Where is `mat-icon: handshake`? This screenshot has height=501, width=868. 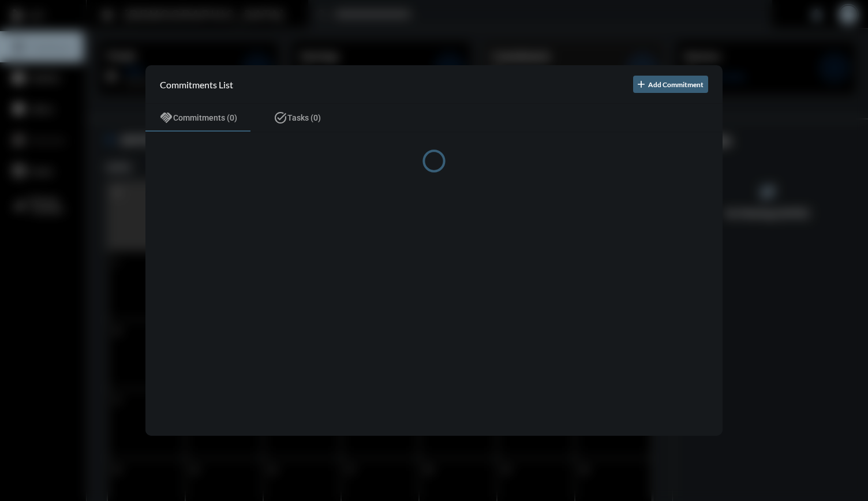 mat-icon: handshake is located at coordinates (166, 118).